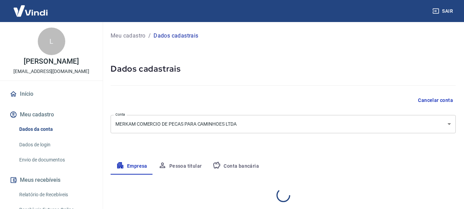 The width and height of the screenshot is (464, 209). What do you see at coordinates (51, 180) in the screenshot?
I see `button: Meus recebíveis` at bounding box center [51, 180].